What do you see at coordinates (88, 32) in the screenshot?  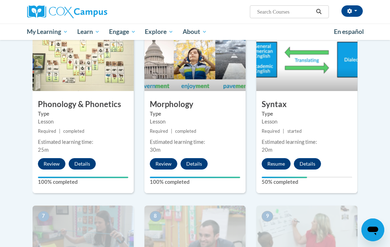 I see `a: Learn` at bounding box center [88, 32].